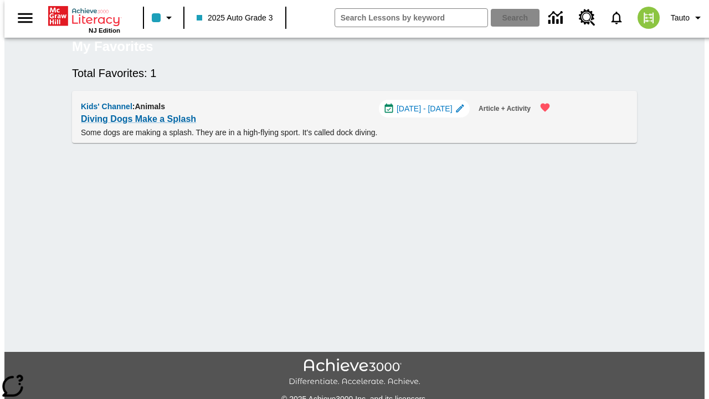 This screenshot has width=709, height=399. What do you see at coordinates (648, 18) in the screenshot?
I see `img: avatar image` at bounding box center [648, 18].